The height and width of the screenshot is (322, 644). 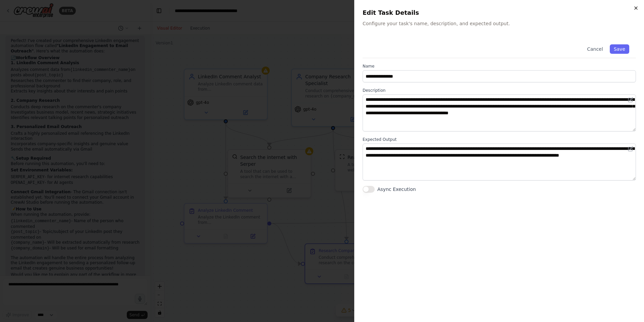 I want to click on label: Name, so click(x=500, y=66).